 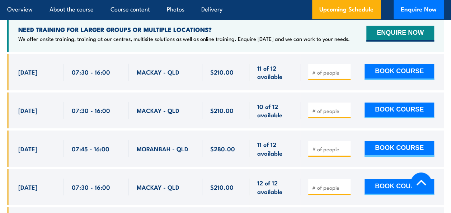 I want to click on span: 12 of 12 available, so click(x=275, y=187).